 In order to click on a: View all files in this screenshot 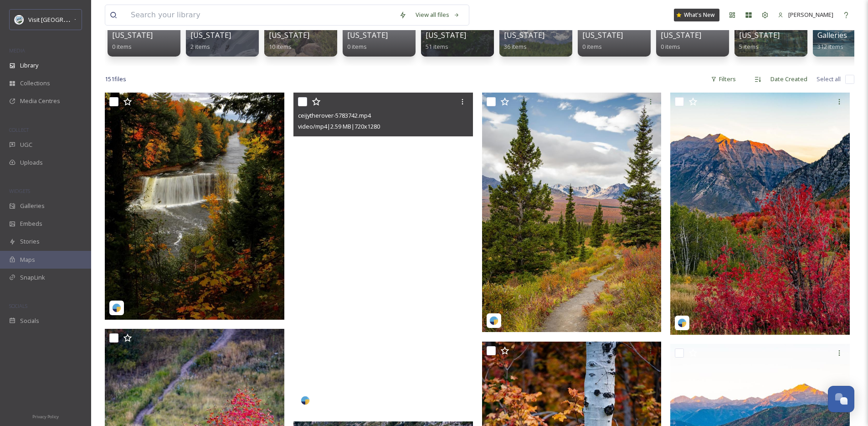, I will do `click(438, 14)`.